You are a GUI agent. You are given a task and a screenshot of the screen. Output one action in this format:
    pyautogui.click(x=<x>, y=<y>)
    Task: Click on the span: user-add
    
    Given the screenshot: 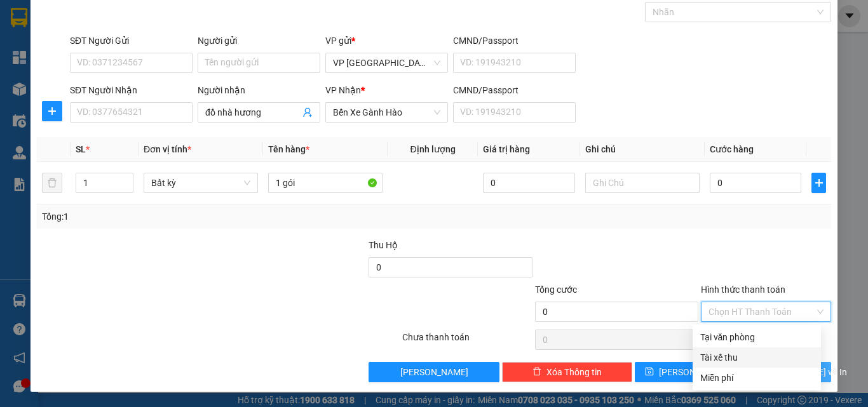 What is the action you would take?
    pyautogui.click(x=308, y=113)
    